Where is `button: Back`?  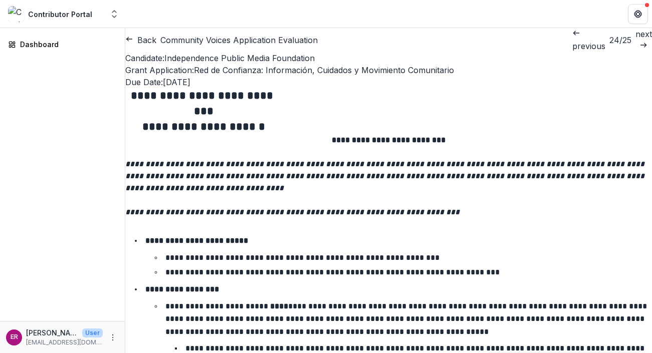 button: Back is located at coordinates (141, 40).